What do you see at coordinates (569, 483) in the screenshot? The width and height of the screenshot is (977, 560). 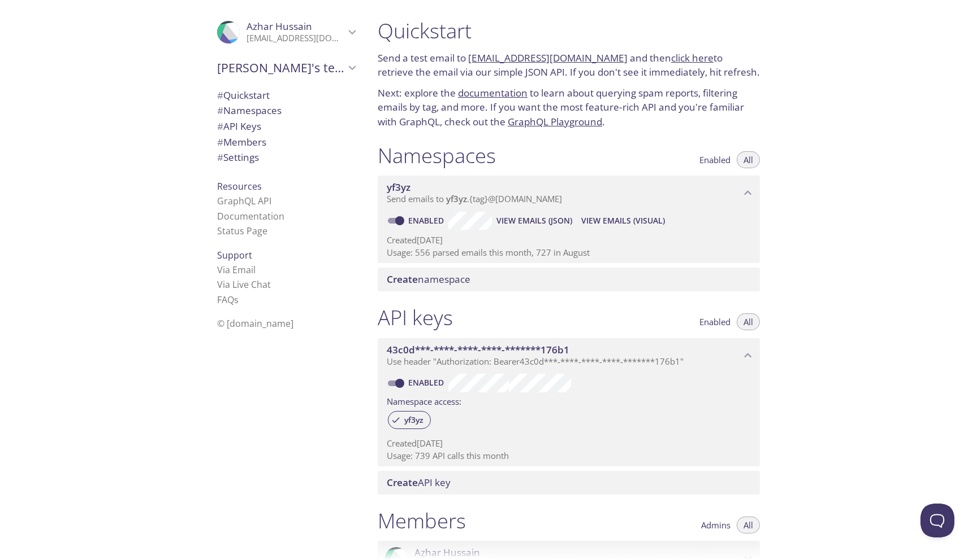 I see `div: Create API Key` at bounding box center [569, 483].